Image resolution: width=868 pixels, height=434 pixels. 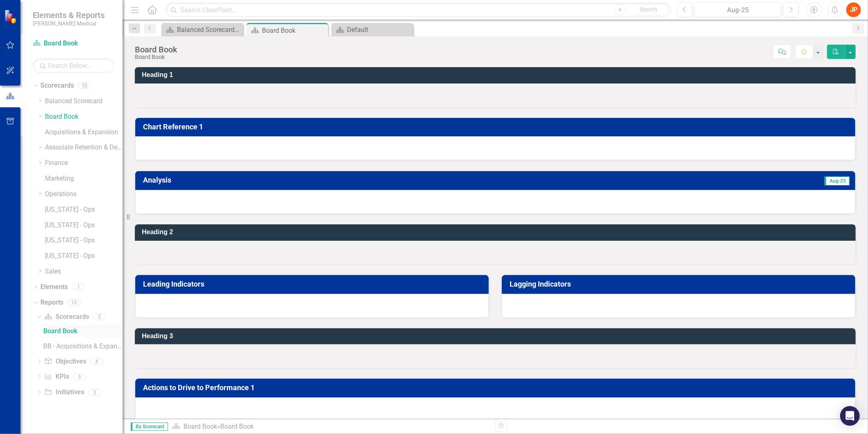 What do you see at coordinates (738, 10) in the screenshot?
I see `button: Aug-25` at bounding box center [738, 10].